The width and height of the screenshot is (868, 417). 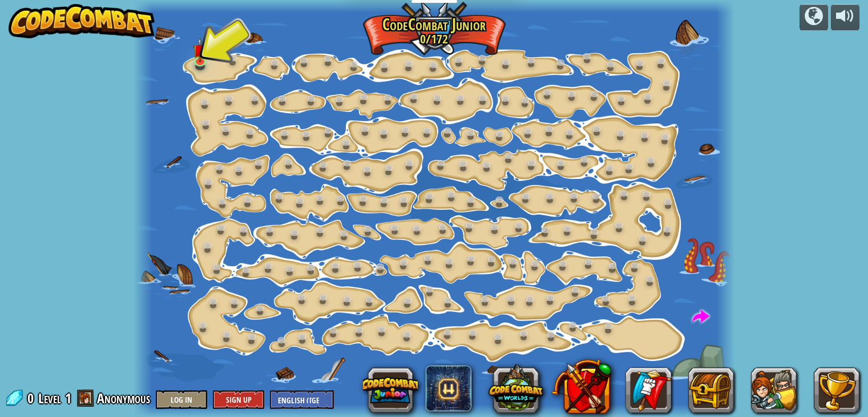 What do you see at coordinates (200, 50) in the screenshot?
I see `img: level-banner-unstarted.png` at bounding box center [200, 50].